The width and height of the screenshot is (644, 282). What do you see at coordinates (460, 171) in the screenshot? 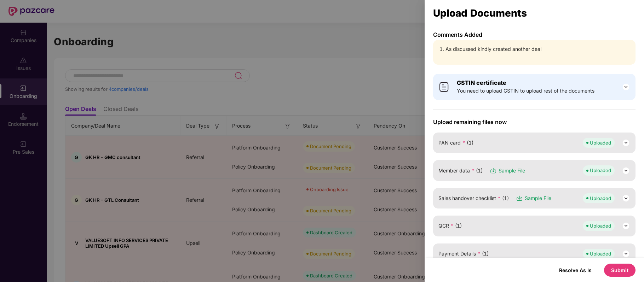
I see `span: Member data (1)` at bounding box center [460, 171].